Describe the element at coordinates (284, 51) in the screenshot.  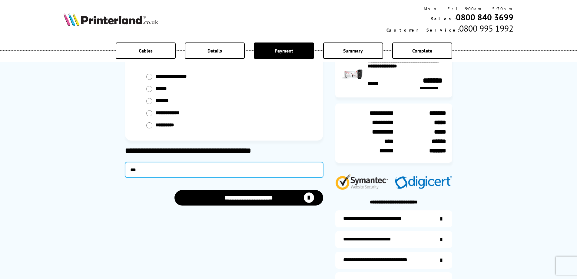
I see `span: Payment` at that location.